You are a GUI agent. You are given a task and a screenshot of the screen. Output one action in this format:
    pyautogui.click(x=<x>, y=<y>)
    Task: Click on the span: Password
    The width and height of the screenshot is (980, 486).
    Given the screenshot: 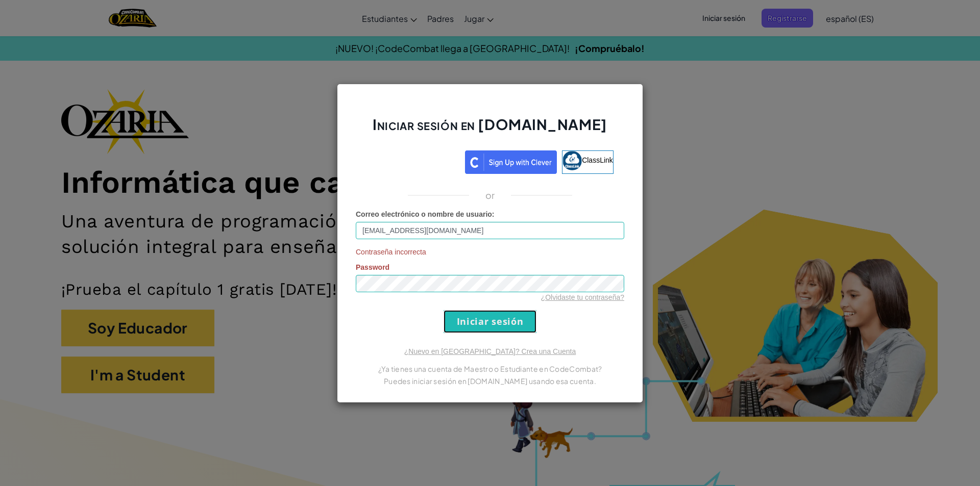 What is the action you would take?
    pyautogui.click(x=373, y=267)
    